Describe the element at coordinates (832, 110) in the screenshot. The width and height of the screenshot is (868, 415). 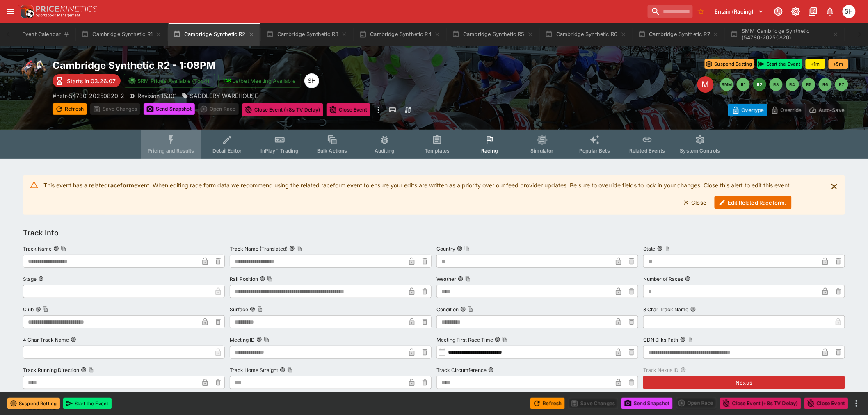
I see `p: Auto-Save` at that location.